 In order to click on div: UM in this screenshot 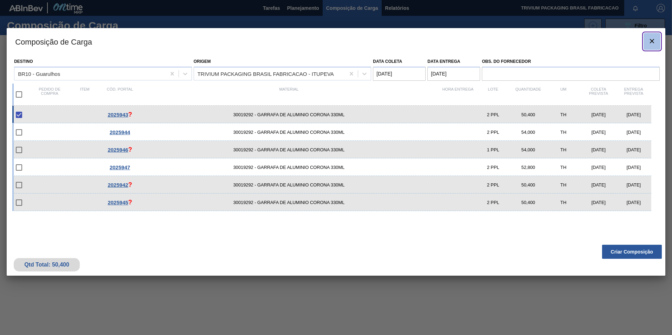, I will do `click(563, 95)`.